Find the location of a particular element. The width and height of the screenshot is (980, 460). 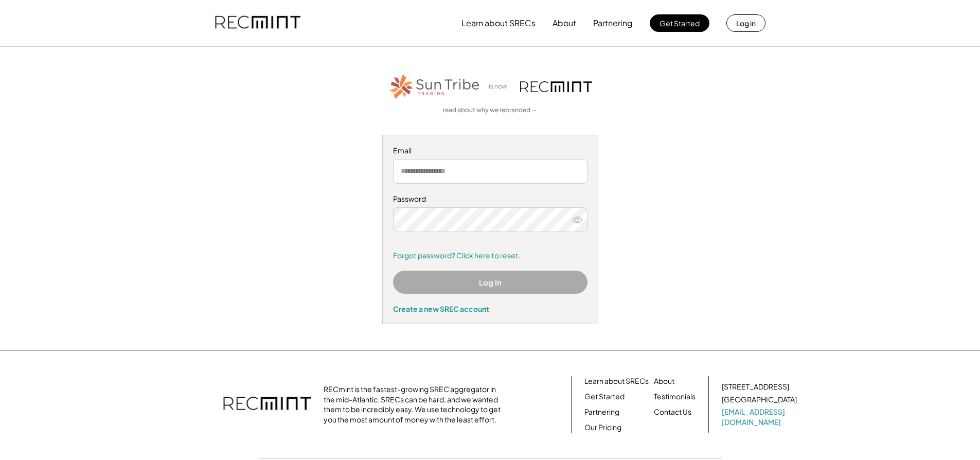

div: RECmint is the fastest-growing SREC aggregator in the mid-Atlantic. SRECs can be hard, and we wan... is located at coordinates (415, 405).